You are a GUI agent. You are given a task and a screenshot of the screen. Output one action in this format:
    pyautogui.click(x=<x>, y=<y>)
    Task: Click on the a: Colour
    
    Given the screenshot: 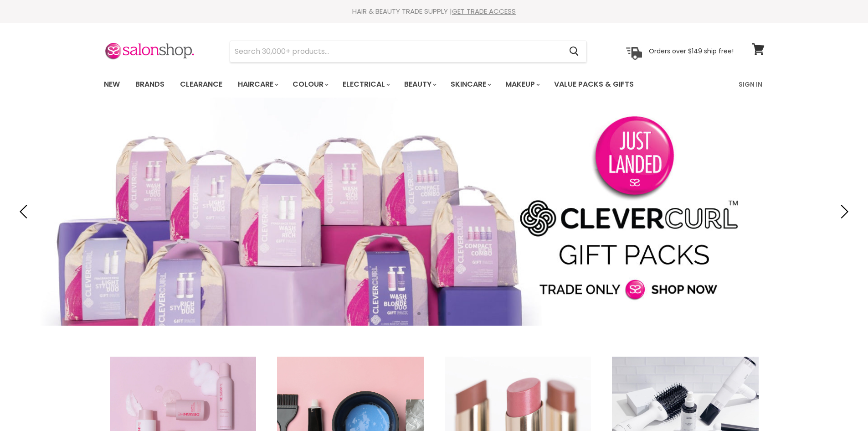 What is the action you would take?
    pyautogui.click(x=310, y=84)
    